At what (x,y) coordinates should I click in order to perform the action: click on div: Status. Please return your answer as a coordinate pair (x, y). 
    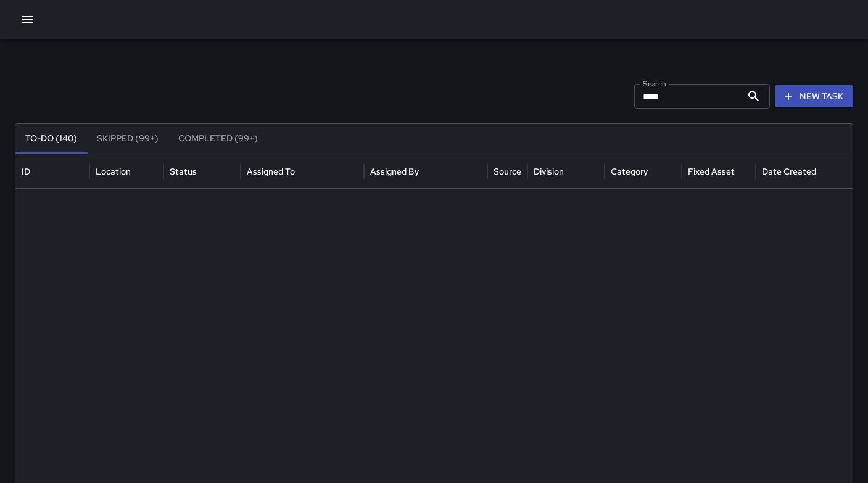
    Looking at the image, I should click on (183, 172).